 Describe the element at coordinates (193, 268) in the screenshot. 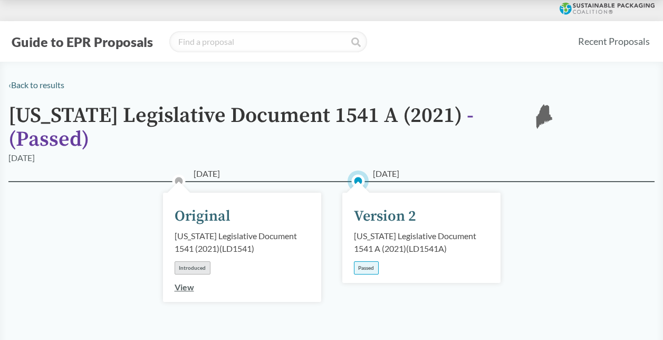

I see `div: Introduced` at that location.